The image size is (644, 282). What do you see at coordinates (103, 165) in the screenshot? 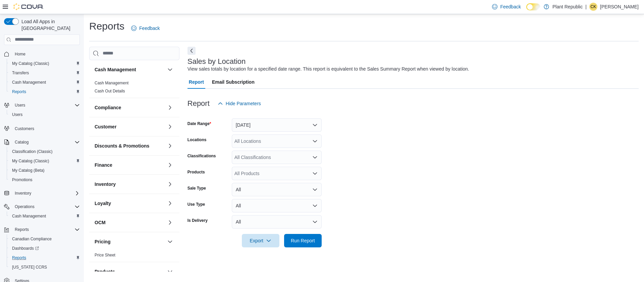
I see `h3: Finance` at bounding box center [103, 165].